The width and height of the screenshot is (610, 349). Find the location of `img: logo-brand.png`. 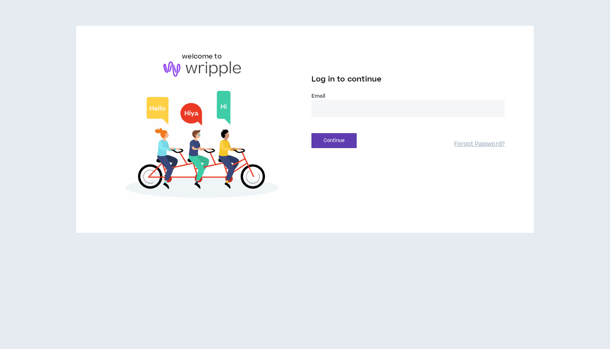

img: logo-brand.png is located at coordinates (202, 69).